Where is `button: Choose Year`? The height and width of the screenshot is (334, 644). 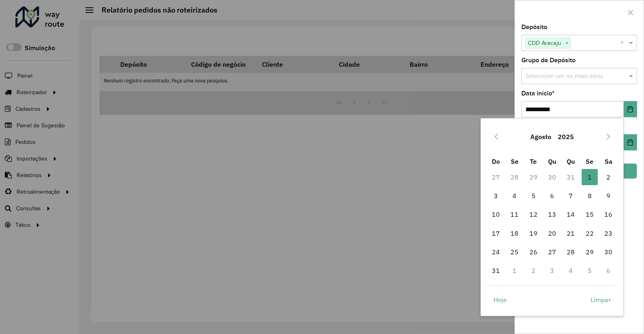
button: Choose Year is located at coordinates (566, 137).